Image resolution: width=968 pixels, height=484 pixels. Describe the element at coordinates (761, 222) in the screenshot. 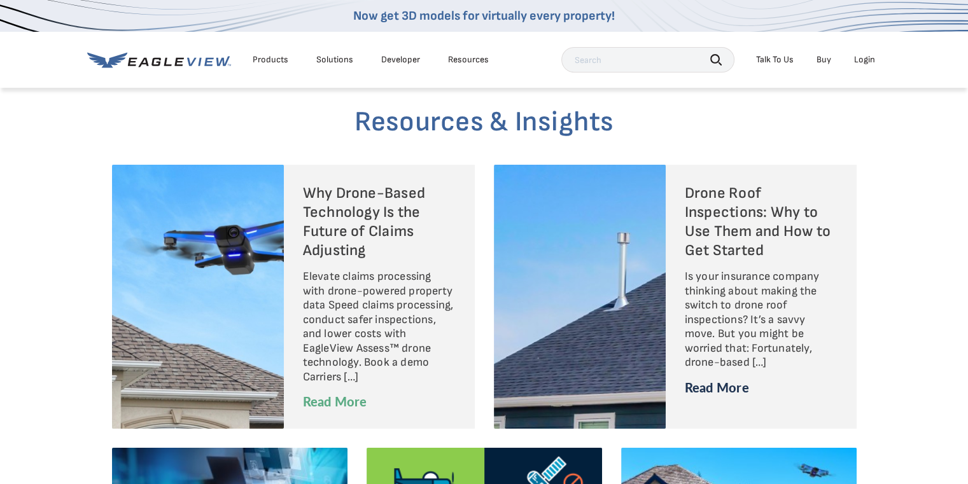

I see `h5: Drone Roof Inspections: Why to Use Them and How to Get Started` at that location.